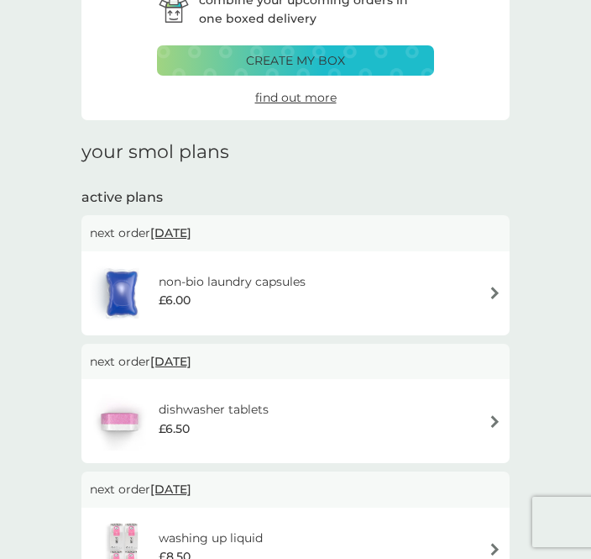  I want to click on button: create my box, so click(296, 60).